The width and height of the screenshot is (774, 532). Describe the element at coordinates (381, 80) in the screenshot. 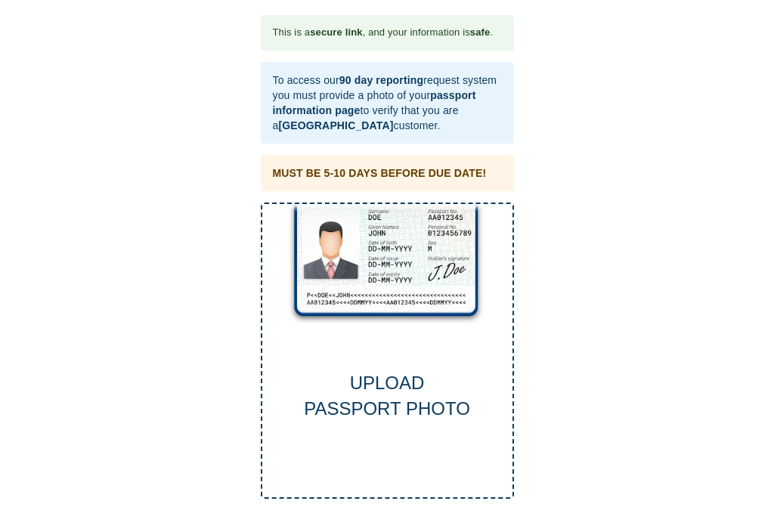

I see `b: 90 day reporting` at that location.